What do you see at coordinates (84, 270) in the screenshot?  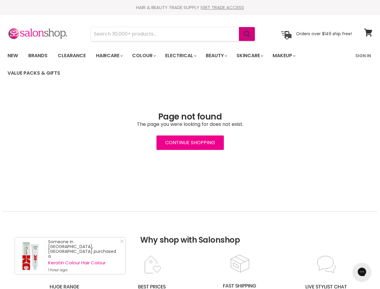 I see `small: 1 hour ago` at bounding box center [84, 270].